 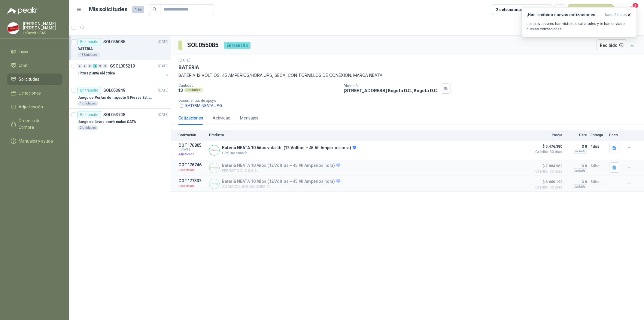 I want to click on a: Órdenes de Compra, so click(x=35, y=124).